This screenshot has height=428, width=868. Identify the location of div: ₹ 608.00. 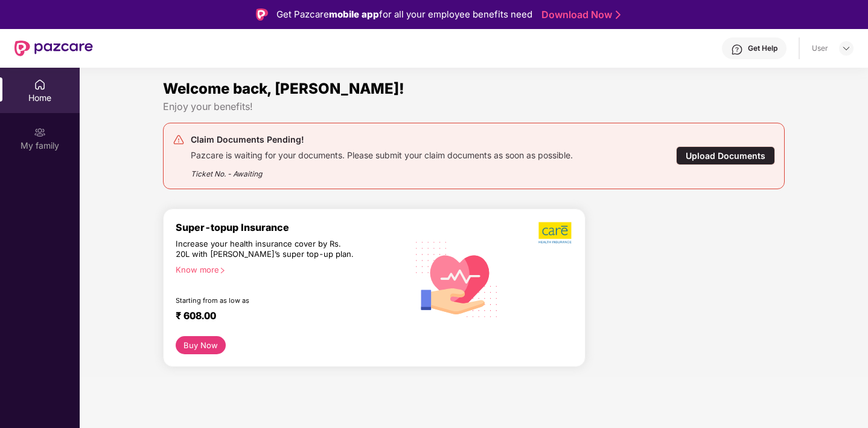
(285, 317).